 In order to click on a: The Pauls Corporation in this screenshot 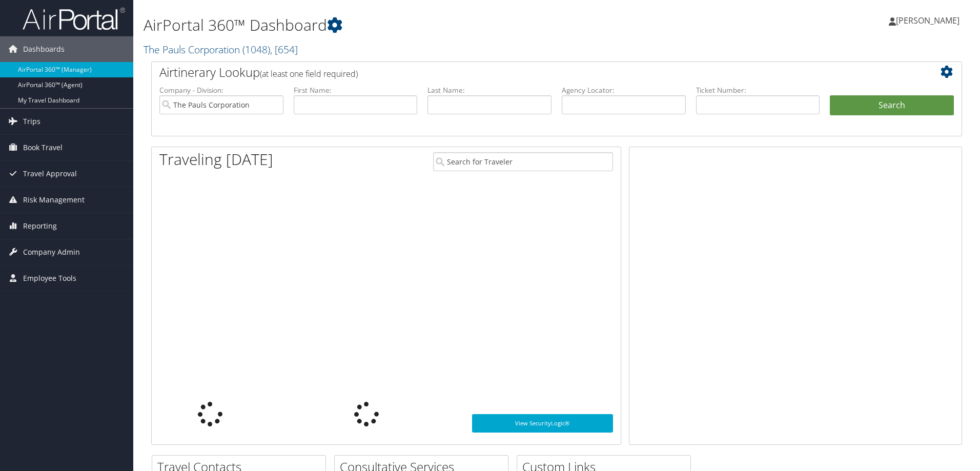, I will do `click(220, 49)`.